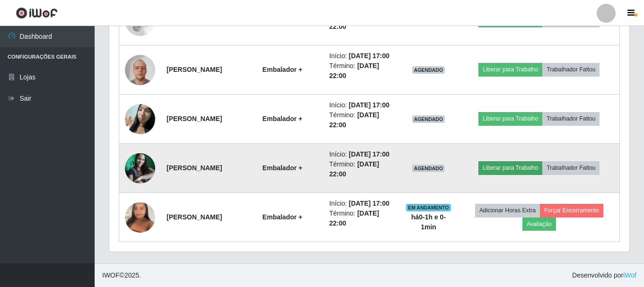 The image size is (644, 287). Describe the element at coordinates (507, 211) in the screenshot. I see `button: Adicionar Horas Extra` at that location.